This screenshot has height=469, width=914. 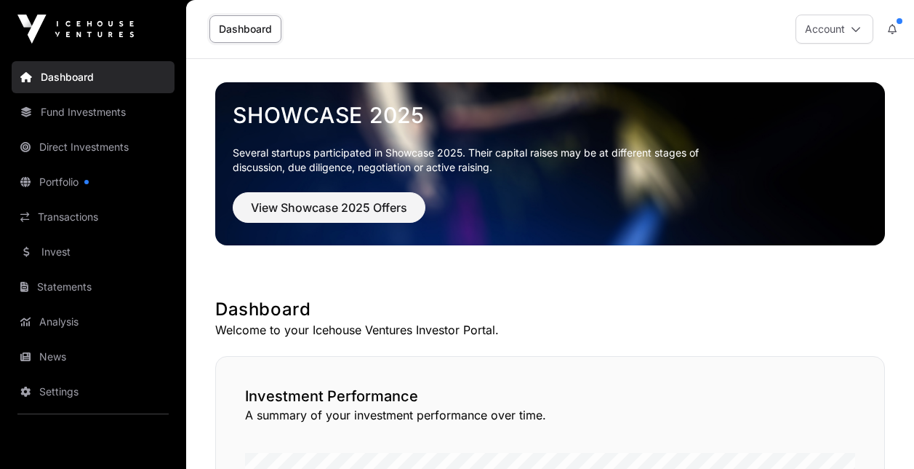 I want to click on a: Statements, so click(x=93, y=287).